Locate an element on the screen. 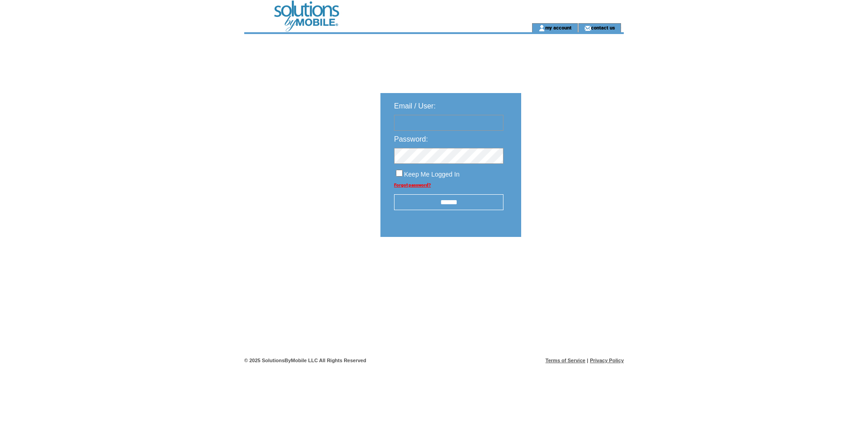  span: Keep Me Logged In is located at coordinates (432, 174).